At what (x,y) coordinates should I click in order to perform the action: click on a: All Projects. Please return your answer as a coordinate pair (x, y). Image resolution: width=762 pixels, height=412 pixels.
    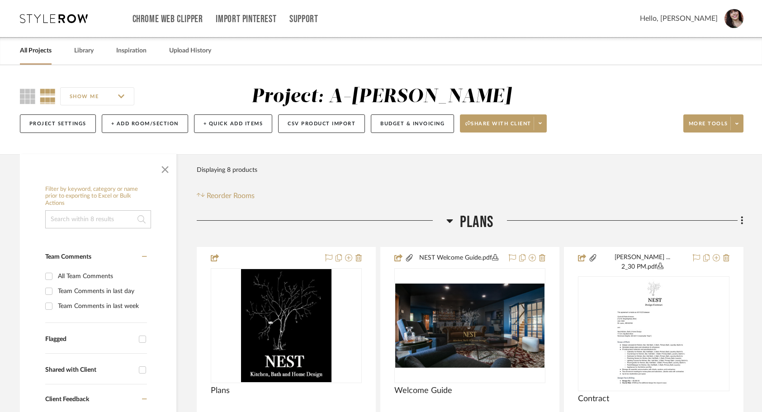
    Looking at the image, I should click on (36, 51).